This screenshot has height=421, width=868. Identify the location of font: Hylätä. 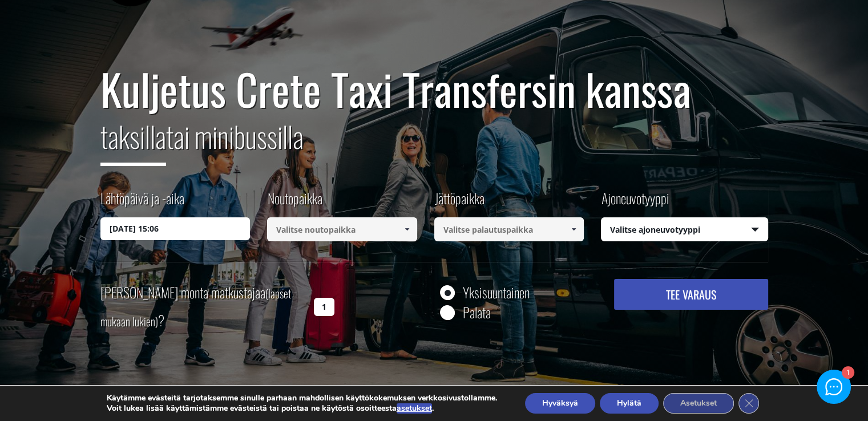
(629, 403).